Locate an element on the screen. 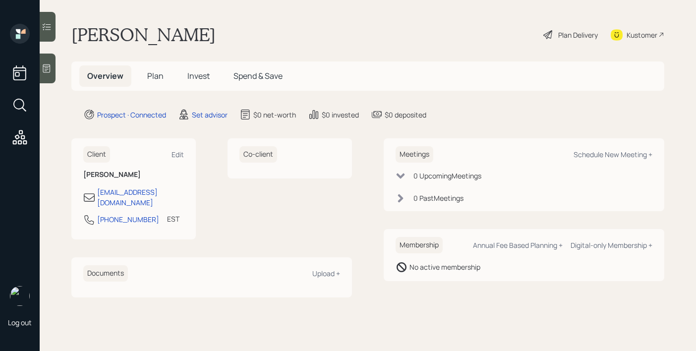 This screenshot has height=351, width=696. div: Prospect · Connected is located at coordinates (131, 115).